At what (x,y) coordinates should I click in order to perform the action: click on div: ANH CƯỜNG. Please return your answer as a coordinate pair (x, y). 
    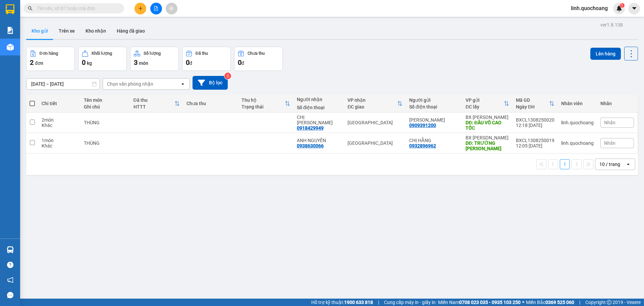
    Looking at the image, I should click on (434, 120).